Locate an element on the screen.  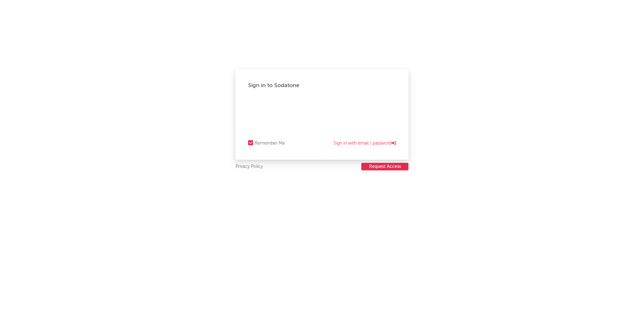
a: Sign in with email / password is located at coordinates (365, 143).